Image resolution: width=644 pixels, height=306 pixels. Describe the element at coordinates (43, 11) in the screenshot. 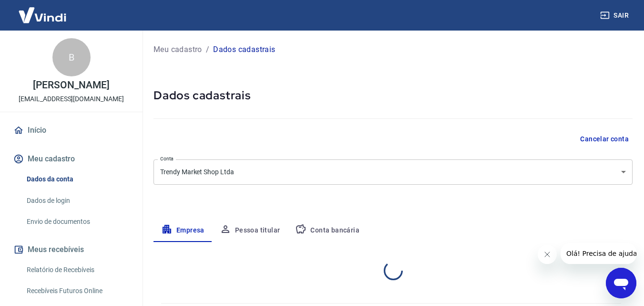

I see `span: Olá! Precisa de ajuda?` at that location.